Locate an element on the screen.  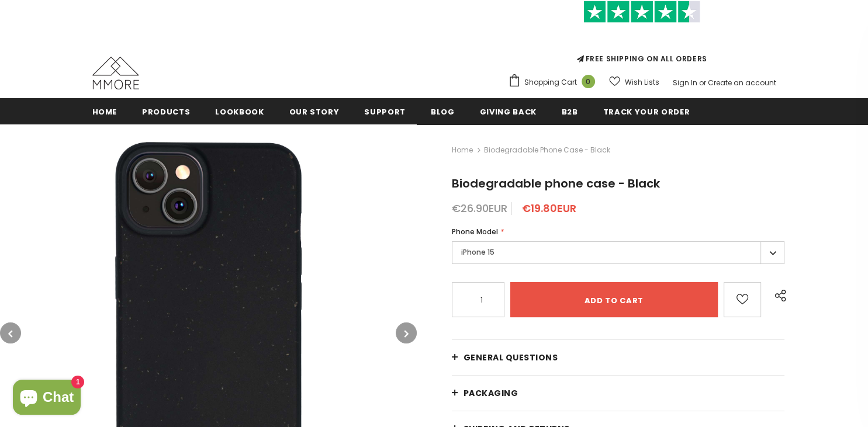
a: Sign In is located at coordinates (685, 82).